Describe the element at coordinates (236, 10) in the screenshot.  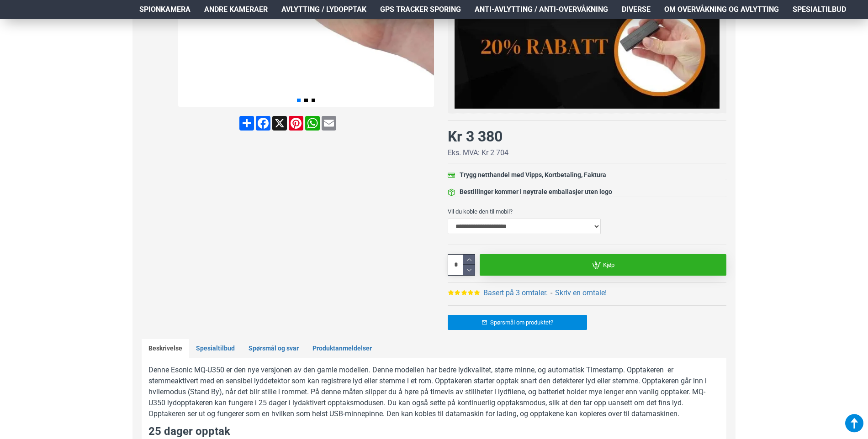
I see `span: Andre kameraer` at that location.